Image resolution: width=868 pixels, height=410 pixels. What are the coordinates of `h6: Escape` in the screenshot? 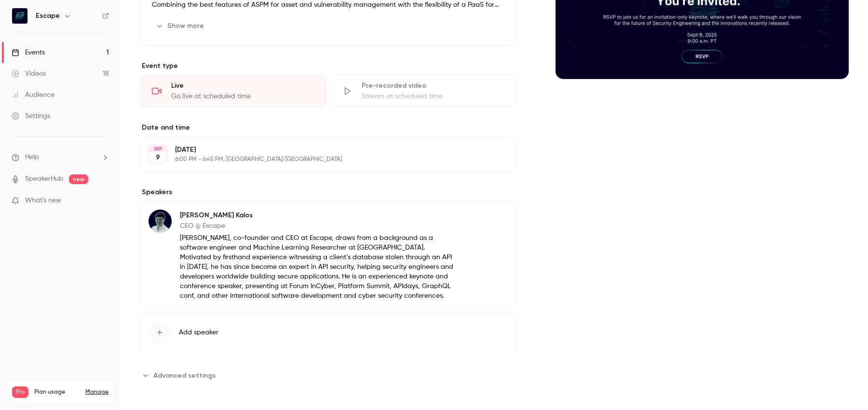 It's located at (48, 16).